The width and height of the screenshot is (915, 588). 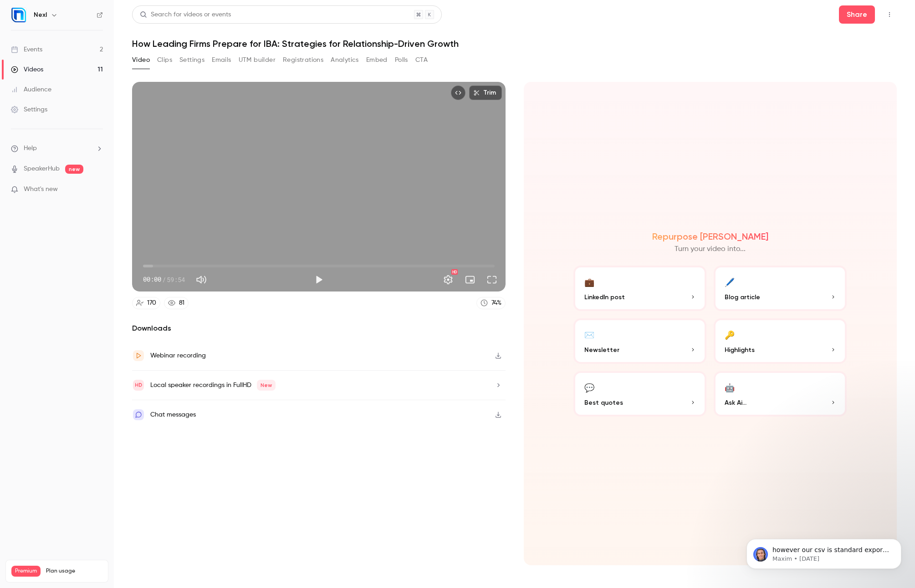 I want to click on span: Best quotes, so click(x=604, y=403).